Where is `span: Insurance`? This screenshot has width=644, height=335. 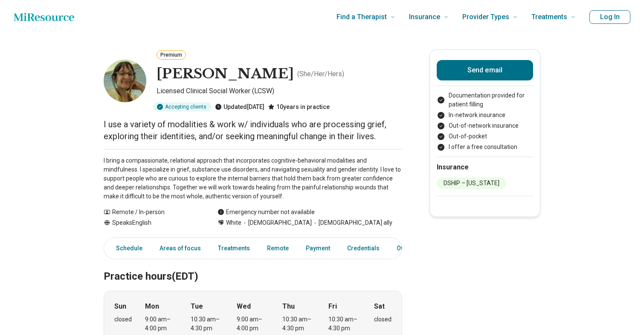 span: Insurance is located at coordinates (425, 17).